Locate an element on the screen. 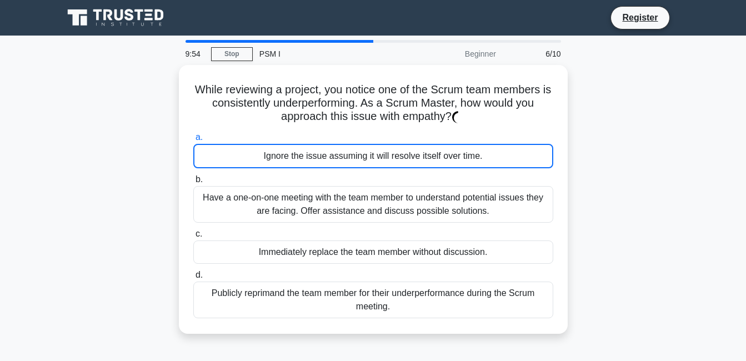  div: Ignore the issue assuming it will resolve itself over time. is located at coordinates (373, 156).